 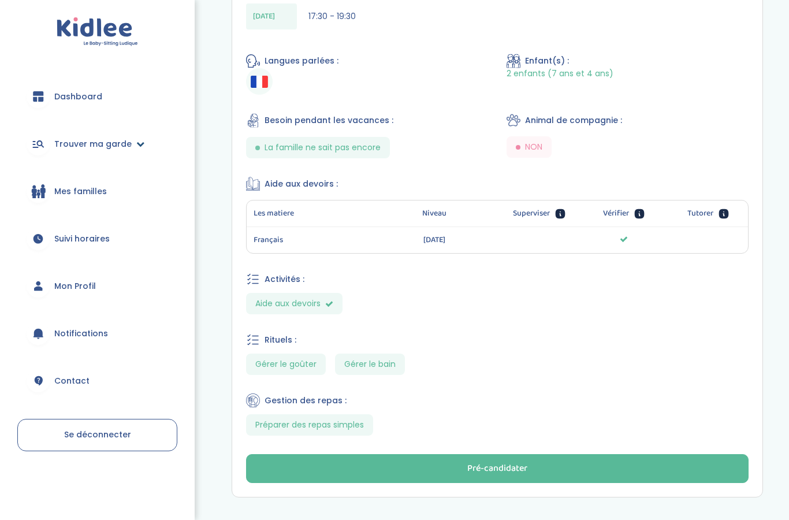 I want to click on span: Niveau, so click(x=434, y=213).